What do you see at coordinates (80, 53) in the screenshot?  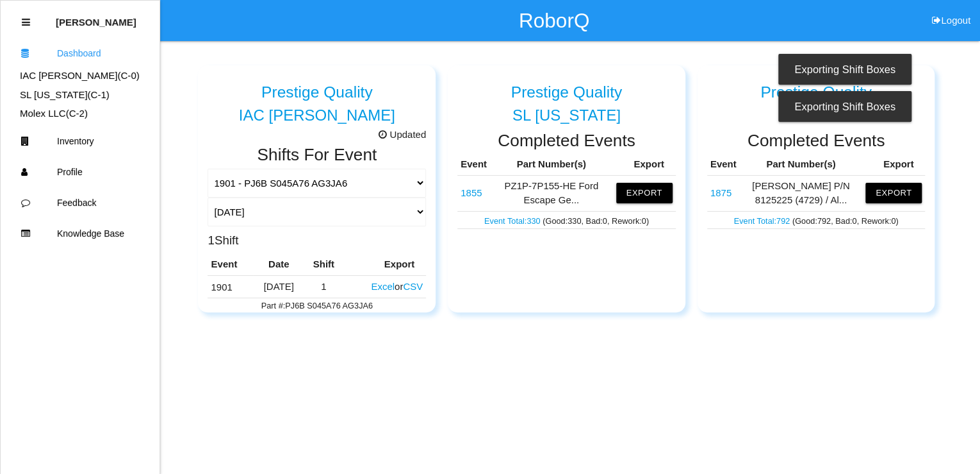 I see `a: Dashboard` at bounding box center [80, 53].